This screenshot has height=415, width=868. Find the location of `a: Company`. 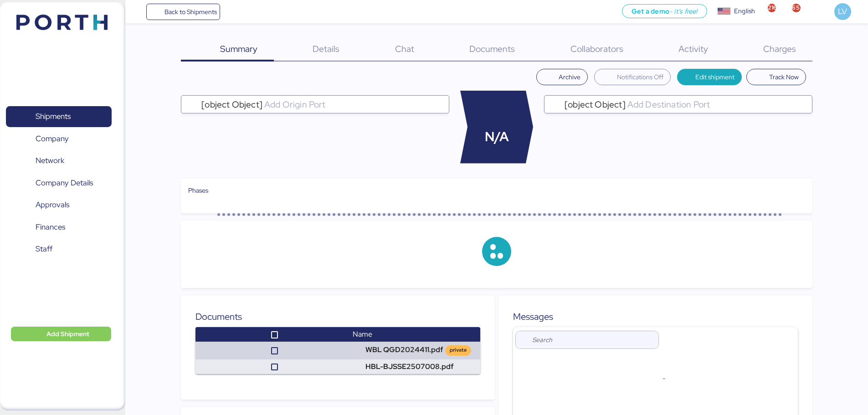

a: Company is located at coordinates (59, 139).